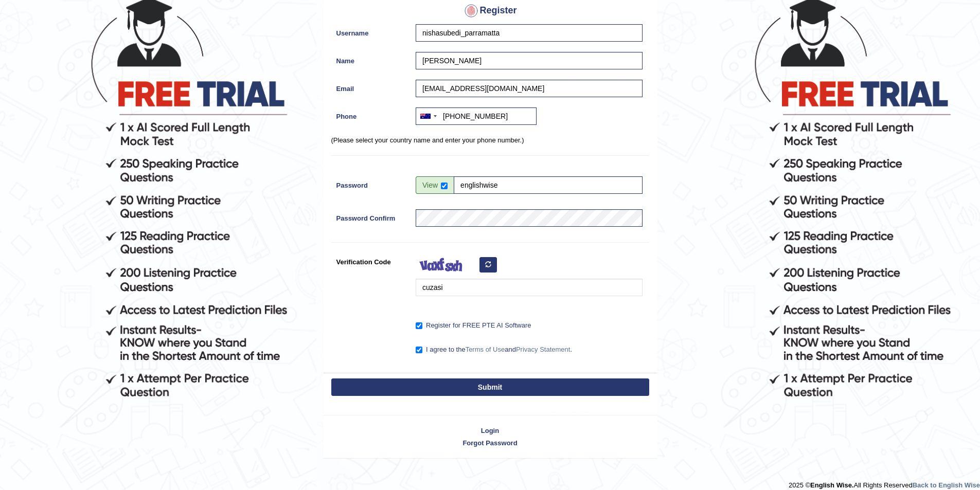 The image size is (980, 490). What do you see at coordinates (371, 58) in the screenshot?
I see `label: Name` at bounding box center [371, 58].